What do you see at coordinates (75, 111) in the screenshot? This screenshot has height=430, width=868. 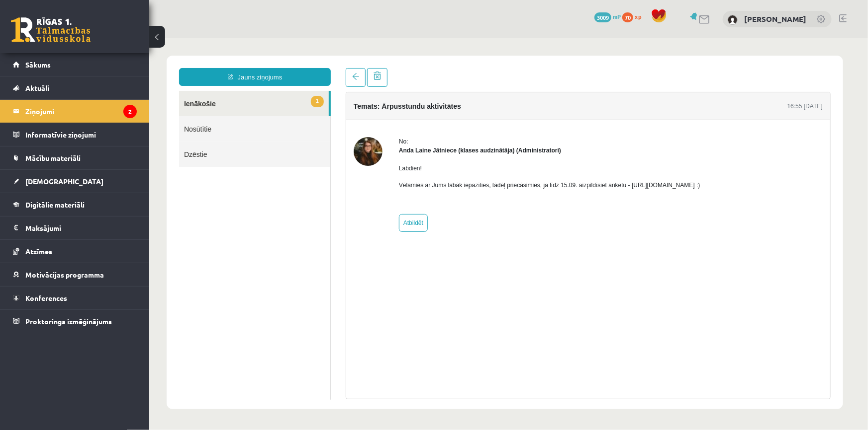 I see `a: Ziņojumi2` at bounding box center [75, 111].